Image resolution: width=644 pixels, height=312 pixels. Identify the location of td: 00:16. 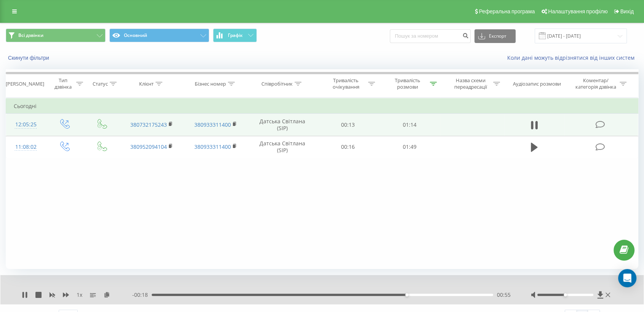
(348, 147).